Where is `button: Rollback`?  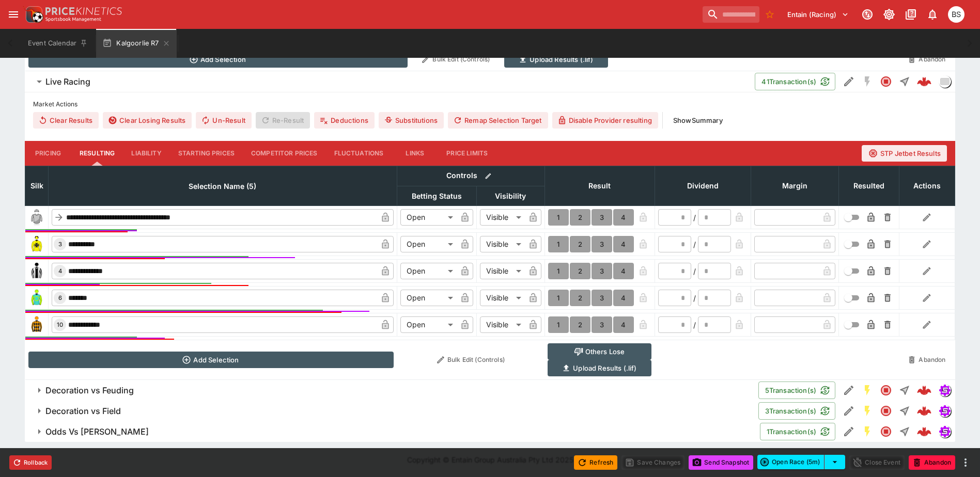
button: Rollback is located at coordinates (31, 463).